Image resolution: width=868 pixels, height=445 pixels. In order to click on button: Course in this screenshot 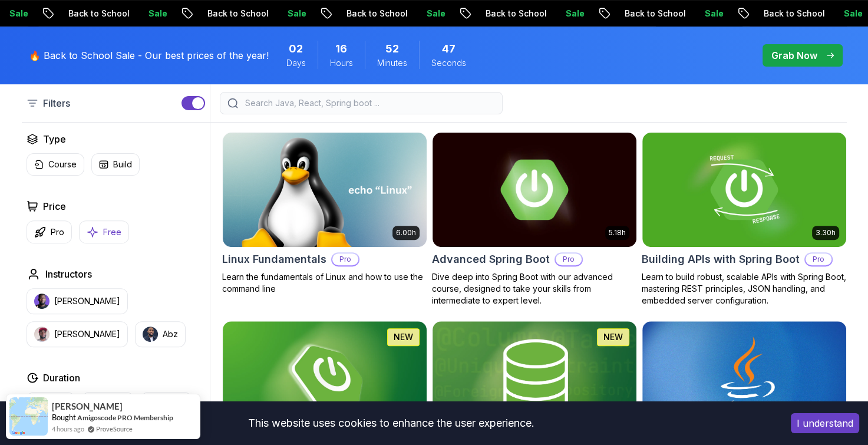, I will do `click(55, 165)`.